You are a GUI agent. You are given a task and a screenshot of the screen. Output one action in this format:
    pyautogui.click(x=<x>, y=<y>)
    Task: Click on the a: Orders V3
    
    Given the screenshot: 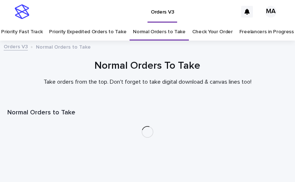 What is the action you would take?
    pyautogui.click(x=16, y=46)
    